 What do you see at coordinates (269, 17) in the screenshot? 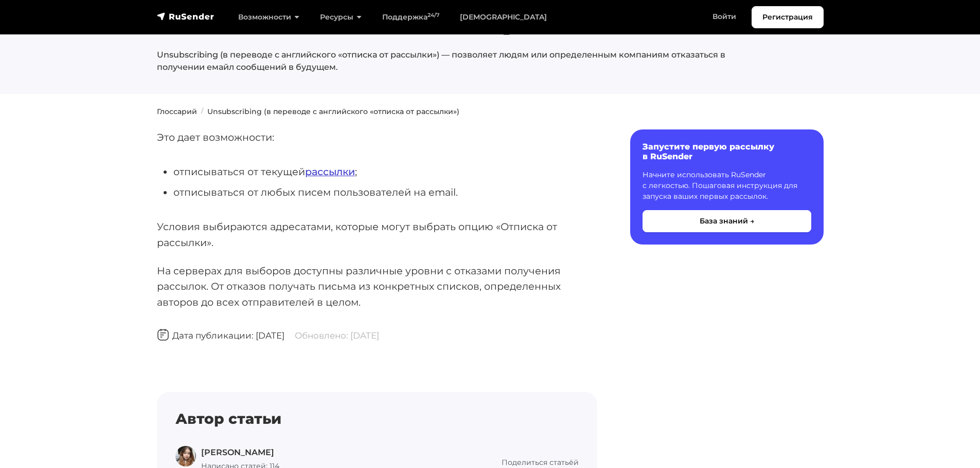
I see `a: Возможности` at bounding box center [269, 17].